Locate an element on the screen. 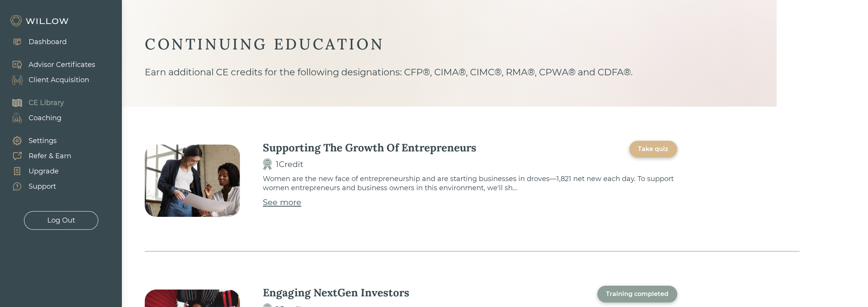 Image resolution: width=868 pixels, height=307 pixels. a: Advisor Certificates is located at coordinates (49, 64).